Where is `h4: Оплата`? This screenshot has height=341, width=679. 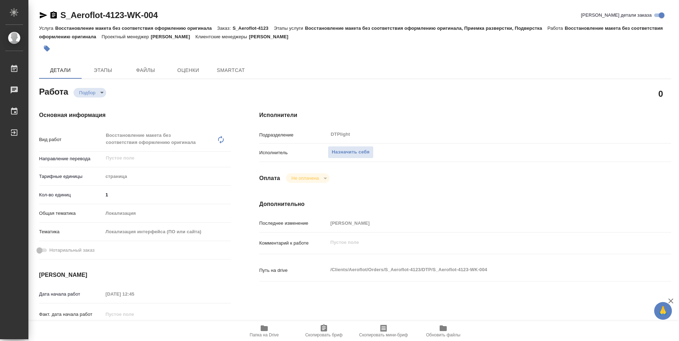
h4: Оплата is located at coordinates (269, 179).